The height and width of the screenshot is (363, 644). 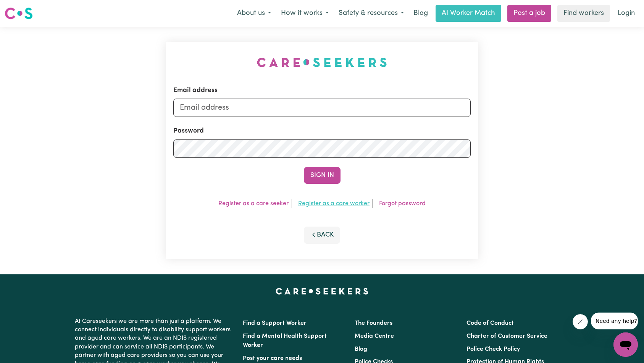 What do you see at coordinates (322, 175) in the screenshot?
I see `button: Sign In` at bounding box center [322, 175].